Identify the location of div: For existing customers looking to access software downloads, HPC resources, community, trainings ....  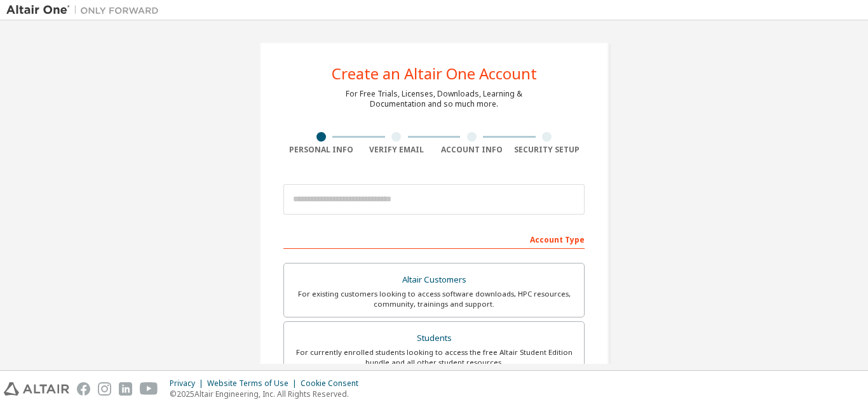
(434, 299).